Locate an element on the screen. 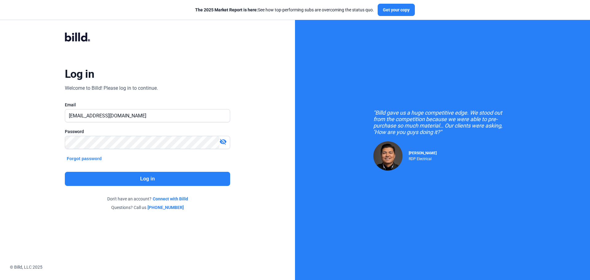 This screenshot has height=280, width=590. button: Get your copy is located at coordinates (396, 10).